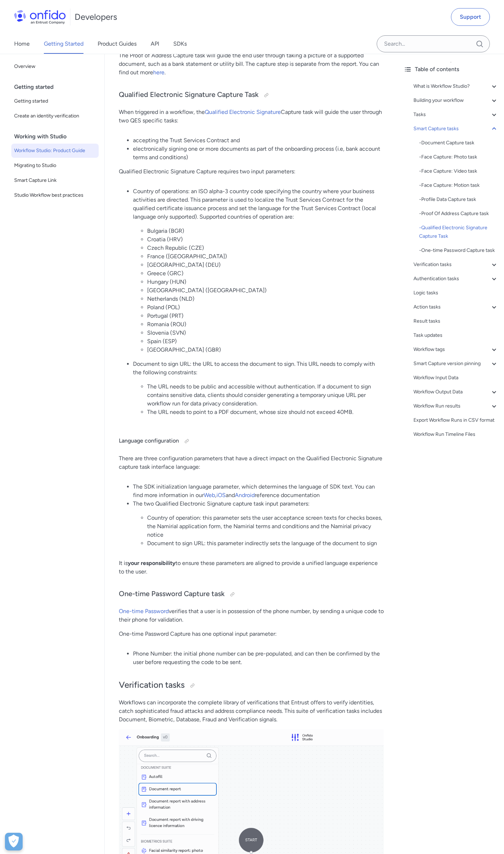  What do you see at coordinates (456, 115) in the screenshot?
I see `div: Tasks` at bounding box center [456, 115].